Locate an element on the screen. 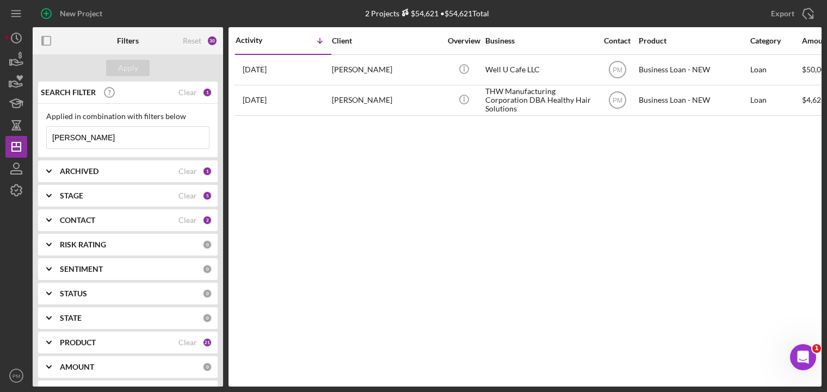 The height and width of the screenshot is (392, 827). div: 2 is located at coordinates (207, 220).